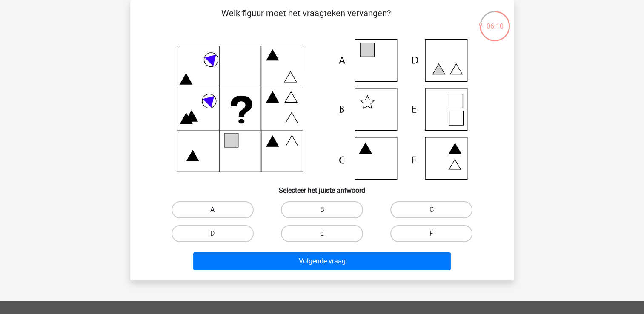 The width and height of the screenshot is (644, 314). Describe the element at coordinates (306, 19) in the screenshot. I see `p: Welk figuur moet het vraagteken vervangen?` at that location.